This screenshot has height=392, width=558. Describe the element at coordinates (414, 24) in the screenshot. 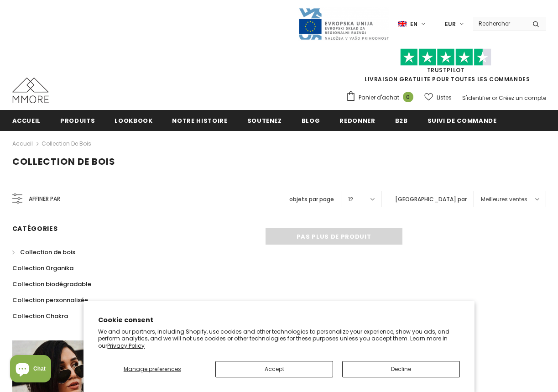

I see `span: en` at that location.